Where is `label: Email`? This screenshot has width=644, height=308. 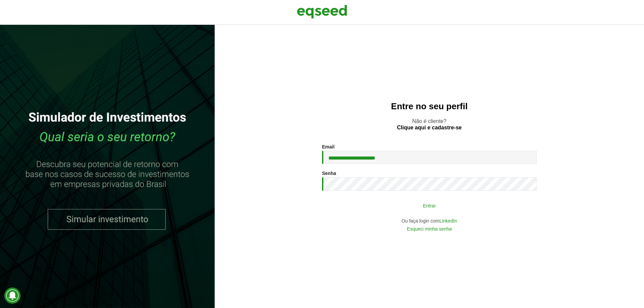
label: Email is located at coordinates (328, 147).